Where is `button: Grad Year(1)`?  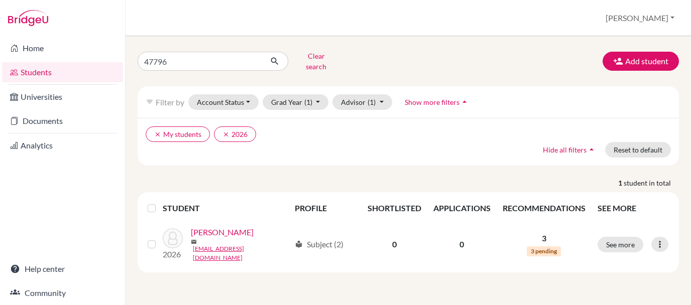 button: Grad Year(1) is located at coordinates (296, 102).